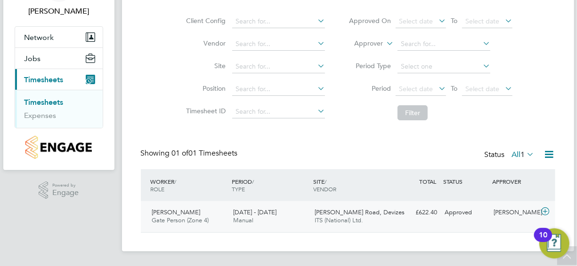  What do you see at coordinates (370, 66) in the screenshot?
I see `label: Period Type` at bounding box center [370, 66].